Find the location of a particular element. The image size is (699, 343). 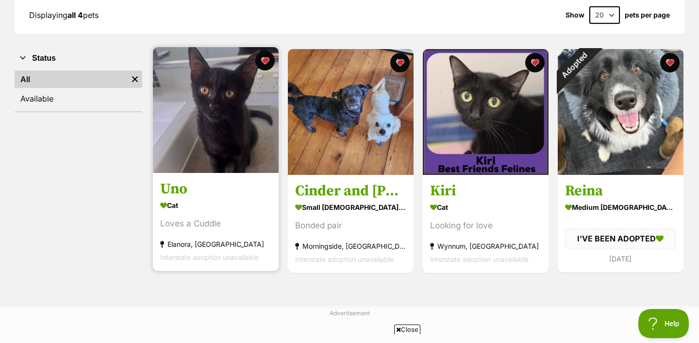

span: Close is located at coordinates (407, 329).